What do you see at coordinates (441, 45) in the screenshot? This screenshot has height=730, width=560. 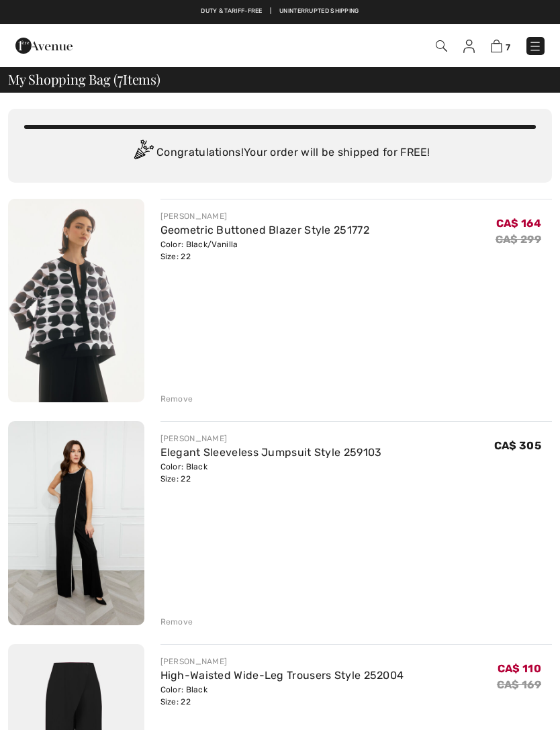 I see `img: Search` at bounding box center [441, 45].